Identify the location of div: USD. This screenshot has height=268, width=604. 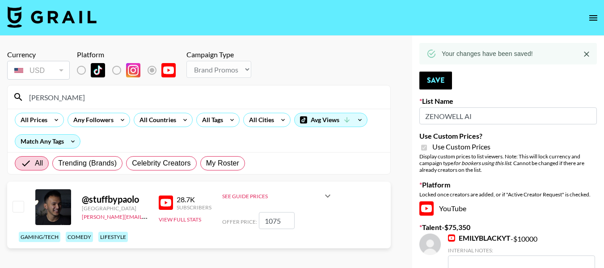
(38, 70).